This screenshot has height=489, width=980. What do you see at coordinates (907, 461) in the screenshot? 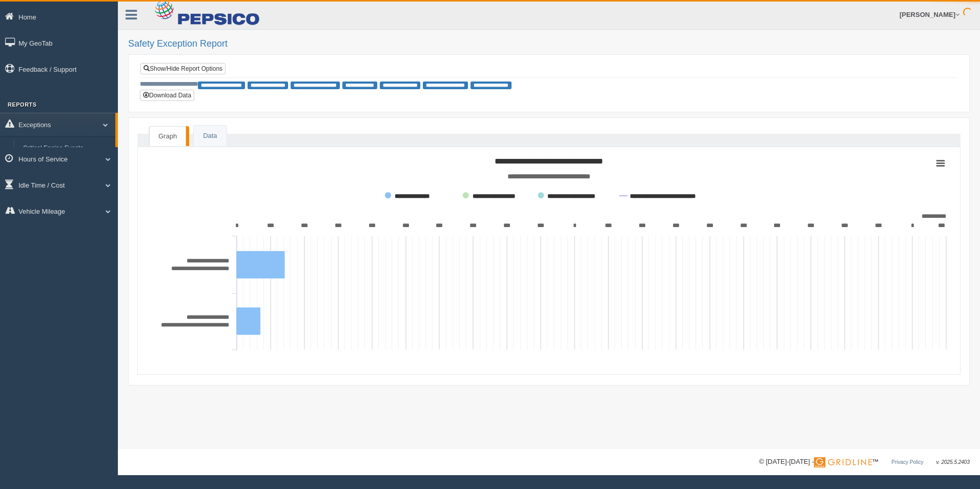
I see `a: Privacy Policy` at bounding box center [907, 461].